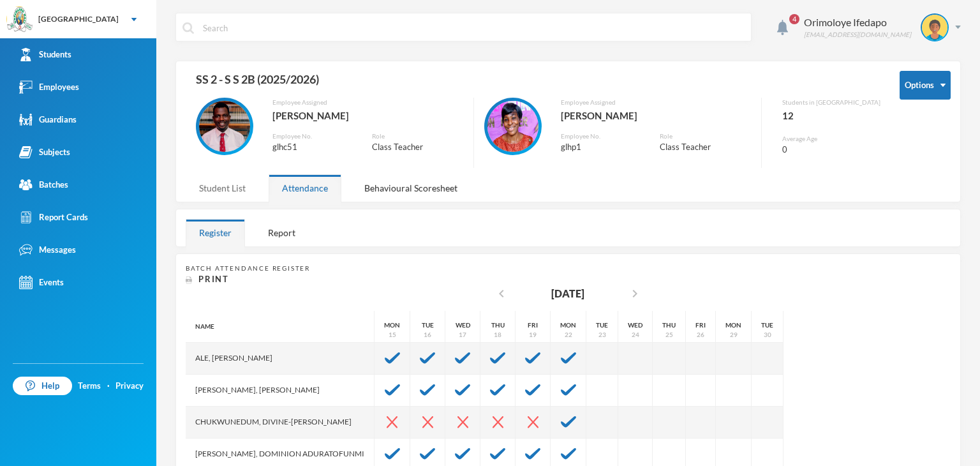 The height and width of the screenshot is (466, 980). What do you see at coordinates (831, 139) in the screenshot?
I see `div: Average Age` at bounding box center [831, 139].